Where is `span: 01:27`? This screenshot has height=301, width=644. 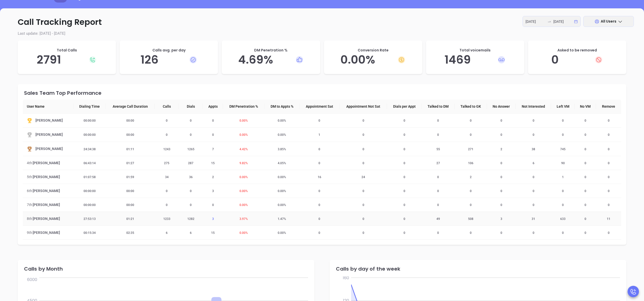 span: 01:27 is located at coordinates (130, 163).